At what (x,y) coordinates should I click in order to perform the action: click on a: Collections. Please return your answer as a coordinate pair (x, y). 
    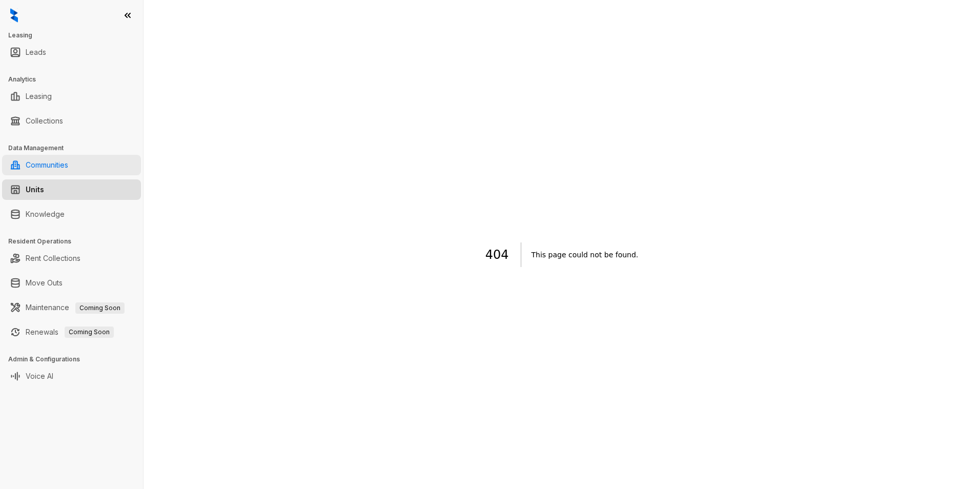
    Looking at the image, I should click on (44, 121).